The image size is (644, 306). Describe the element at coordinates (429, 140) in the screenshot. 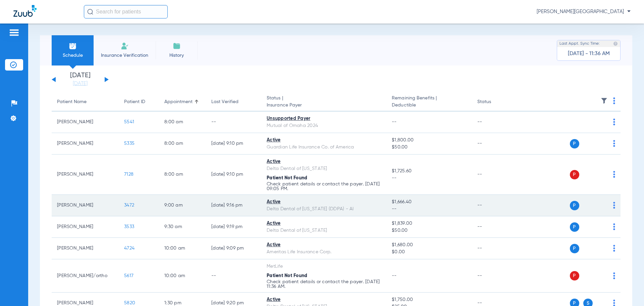

I see `span: $1,800.00` at that location.